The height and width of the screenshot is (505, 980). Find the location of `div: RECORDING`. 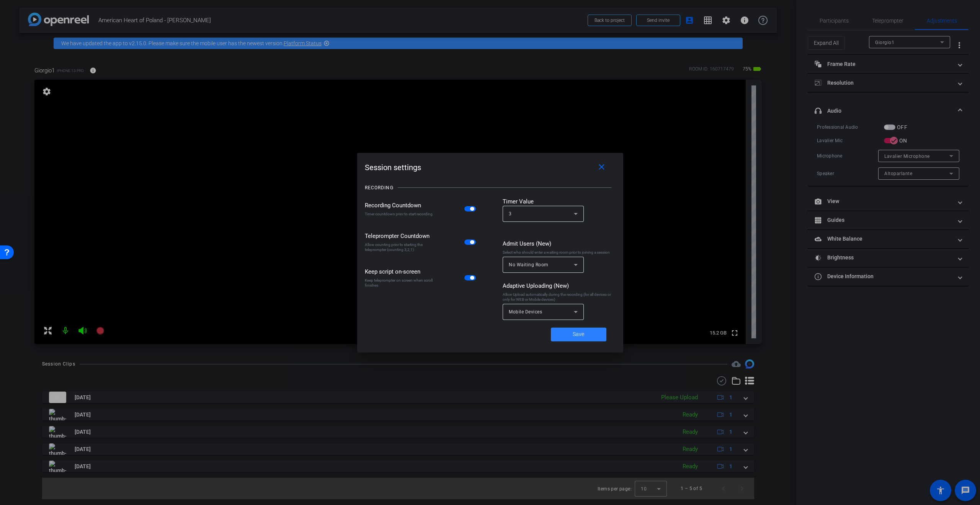

div: RECORDING is located at coordinates (379, 188).